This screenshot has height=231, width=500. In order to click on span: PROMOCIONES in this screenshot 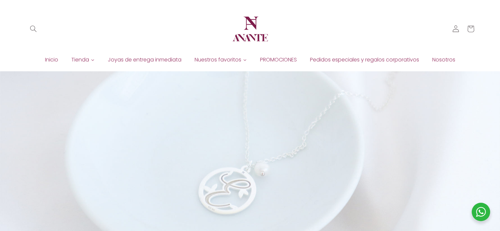, I will do `click(278, 60)`.